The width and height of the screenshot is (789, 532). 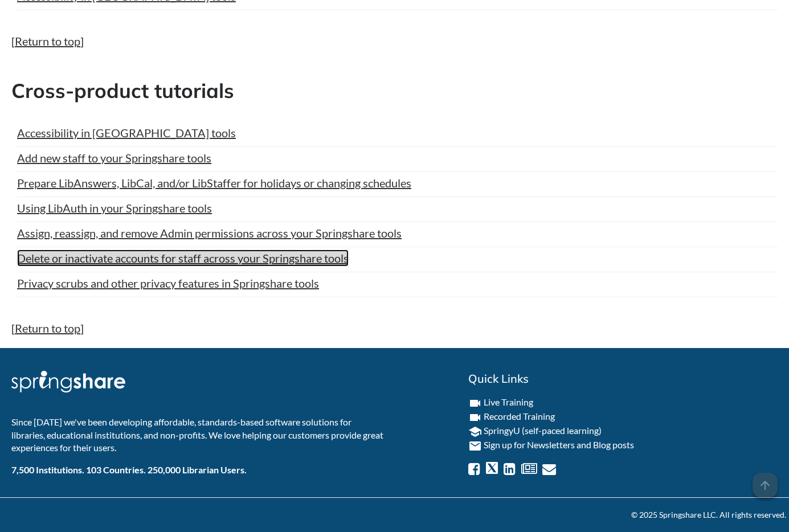 I want to click on i: email, so click(x=475, y=446).